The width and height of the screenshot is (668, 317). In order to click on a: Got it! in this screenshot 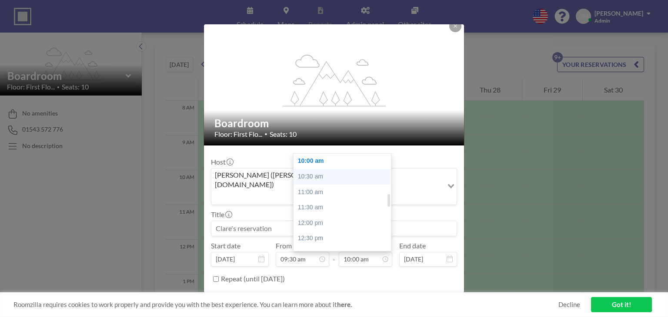, I will do `click(621, 305)`.